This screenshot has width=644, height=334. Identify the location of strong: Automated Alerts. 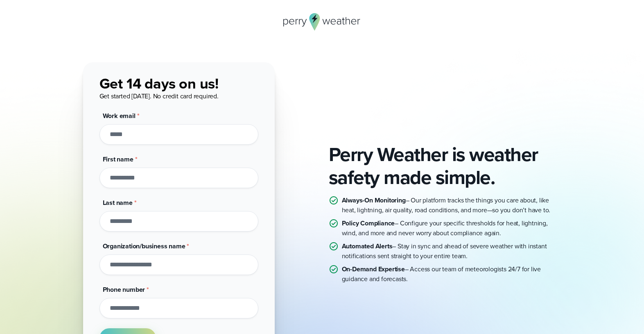
(367, 246).